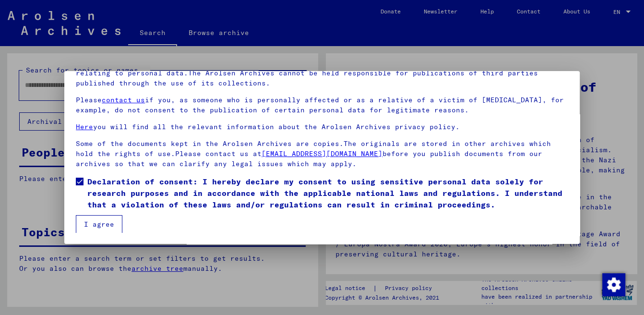 The height and width of the screenshot is (315, 644). What do you see at coordinates (322, 127) in the screenshot?
I see `p: you will find all the relevant information about the Arolsen Archives privacy policy.` at bounding box center [322, 127].